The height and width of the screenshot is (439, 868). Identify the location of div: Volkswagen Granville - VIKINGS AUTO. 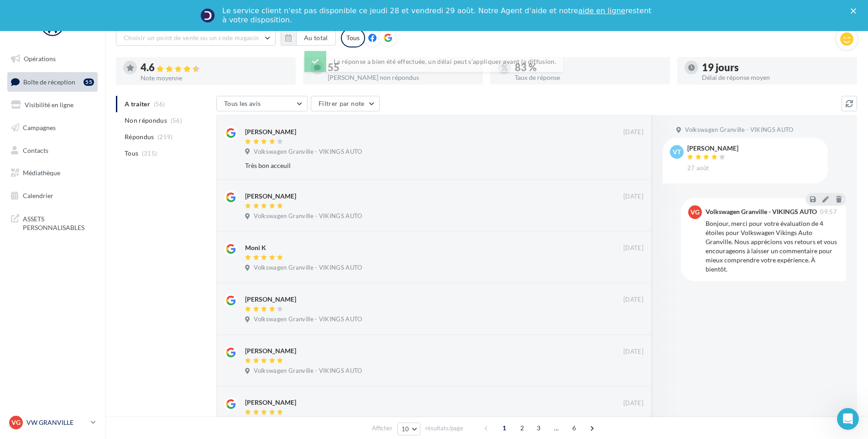
(761, 212).